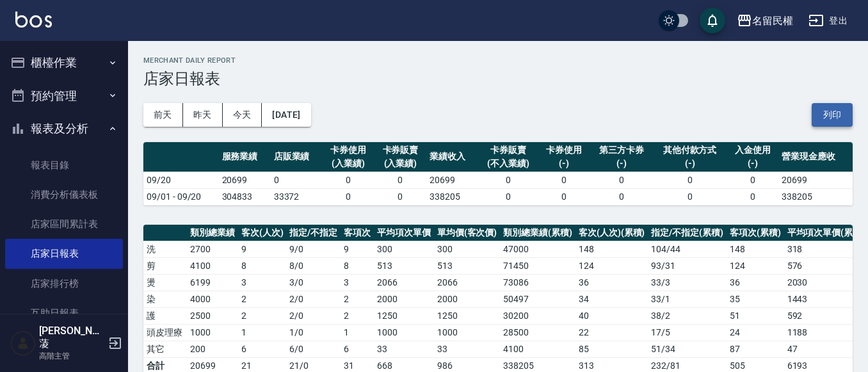 The image size is (868, 372). Describe the element at coordinates (612, 332) in the screenshot. I see `td: 22` at that location.